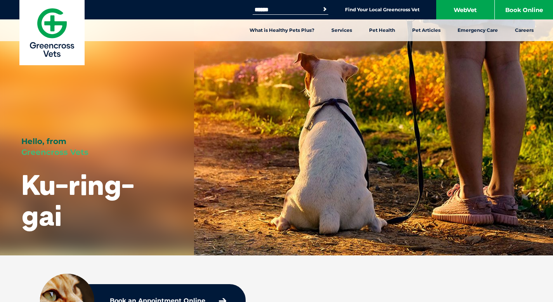 Image resolution: width=553 pixels, height=302 pixels. I want to click on a: What is Healthy Pets Plus?, so click(282, 30).